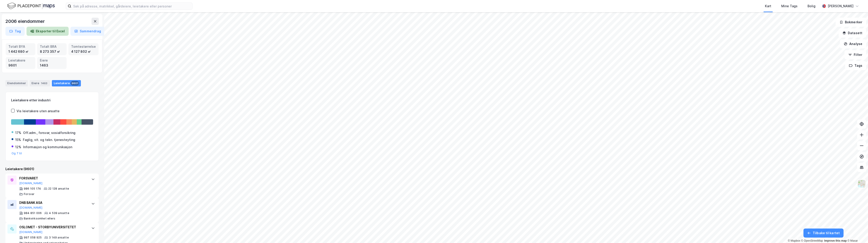 This screenshot has height=243, width=868. What do you see at coordinates (83, 46) in the screenshot?
I see `div: Tomtestørrelse` at bounding box center [83, 46].